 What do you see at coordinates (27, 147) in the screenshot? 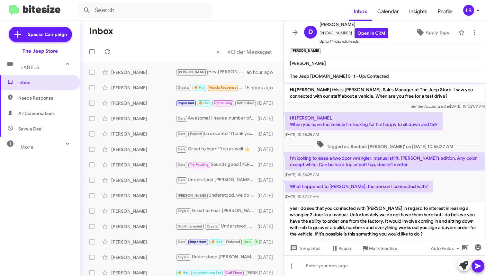
I see `span: More` at bounding box center [27, 147].